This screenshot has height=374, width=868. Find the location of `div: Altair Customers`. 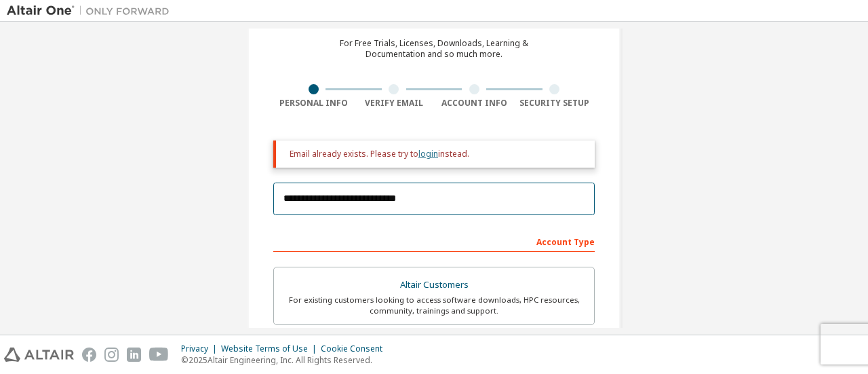

div: Altair Customers is located at coordinates (434, 285).